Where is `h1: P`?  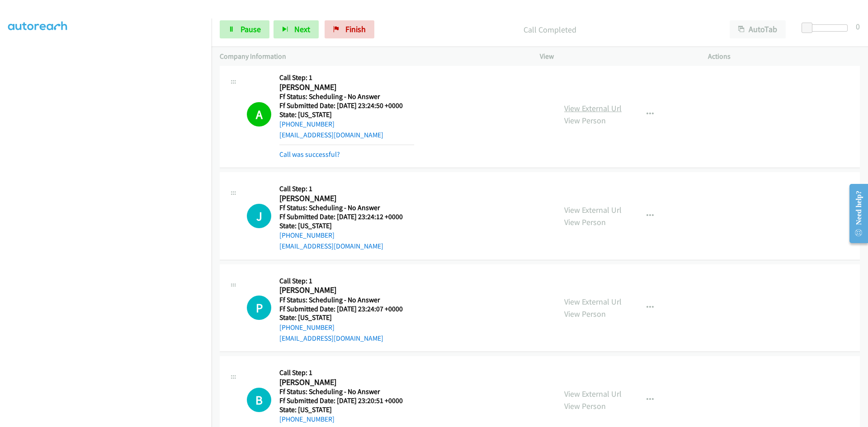 h1: P is located at coordinates (259, 308).